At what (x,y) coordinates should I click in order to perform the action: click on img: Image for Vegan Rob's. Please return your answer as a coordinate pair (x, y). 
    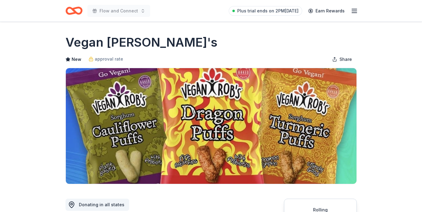
    Looking at the image, I should click on (211, 126).